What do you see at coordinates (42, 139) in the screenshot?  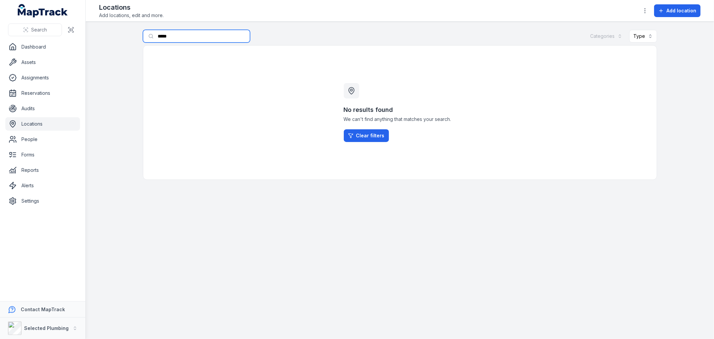 I see `a: People` at bounding box center [42, 139].